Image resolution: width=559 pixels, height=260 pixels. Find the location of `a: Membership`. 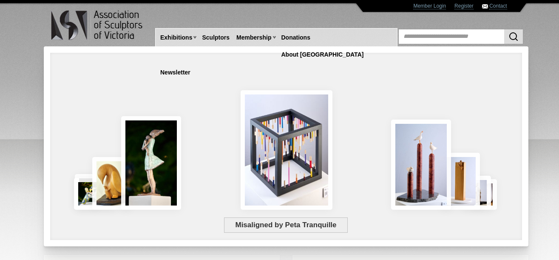

a: Membership is located at coordinates (254, 37).